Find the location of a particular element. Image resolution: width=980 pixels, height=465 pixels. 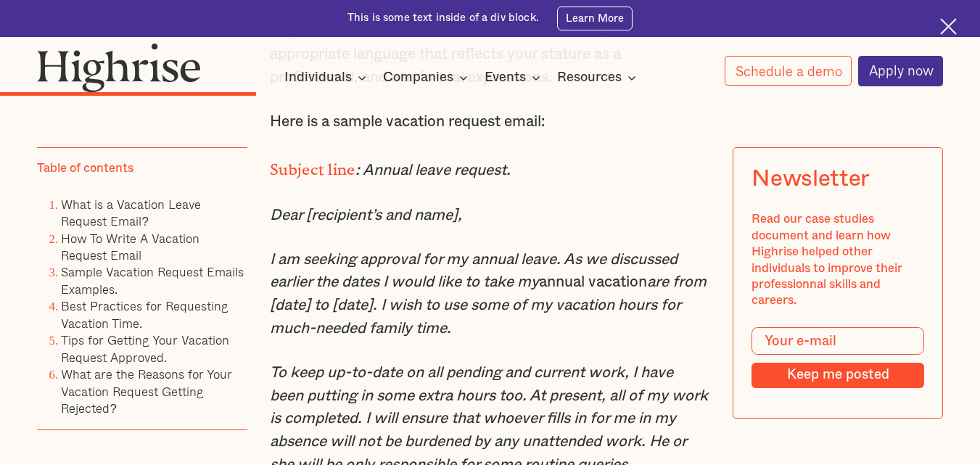

p: annual vacation is located at coordinates (490, 294).